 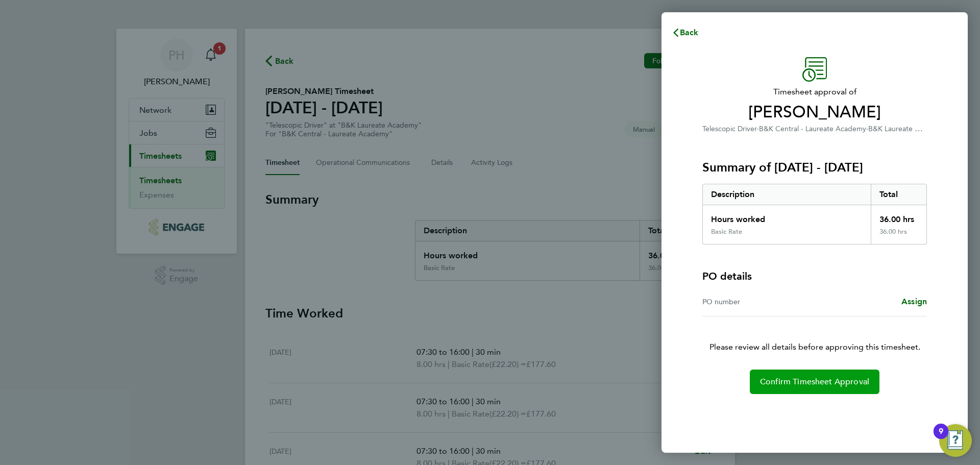 What do you see at coordinates (941, 438) in the screenshot?
I see `div: 9` at bounding box center [941, 438].